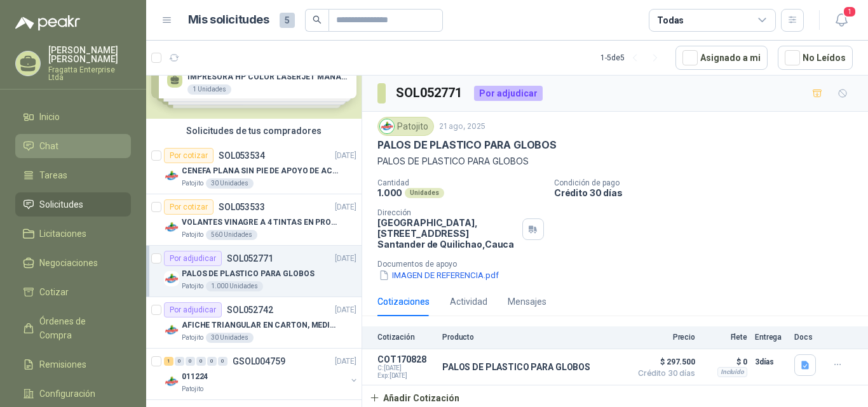 This screenshot has height=407, width=868. I want to click on p: Documentos de apoyo, so click(620, 264).